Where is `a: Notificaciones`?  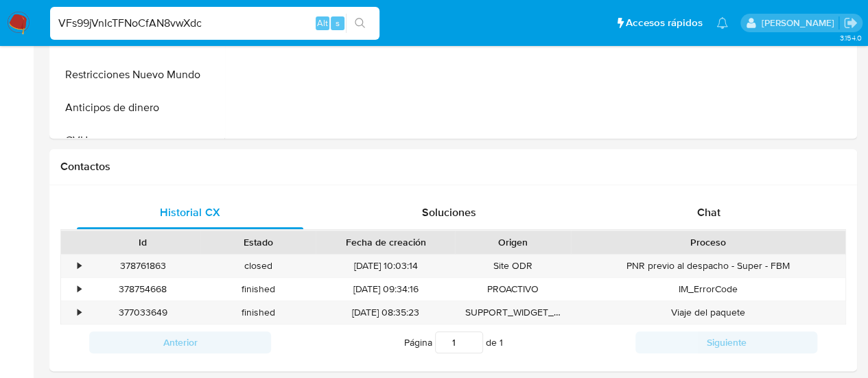 a: Notificaciones is located at coordinates (721, 23).